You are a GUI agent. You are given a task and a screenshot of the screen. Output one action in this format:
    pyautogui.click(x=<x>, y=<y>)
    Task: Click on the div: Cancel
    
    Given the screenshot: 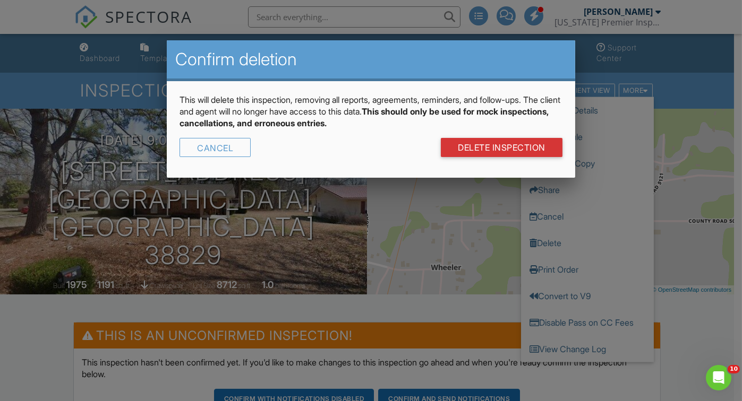 What is the action you would take?
    pyautogui.click(x=215, y=148)
    